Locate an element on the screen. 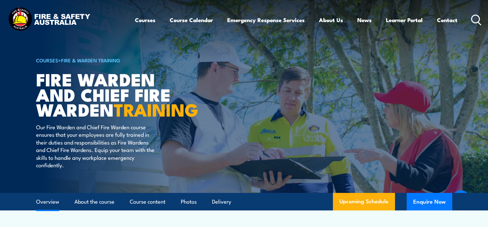  strong: TRAINING is located at coordinates (156, 109).